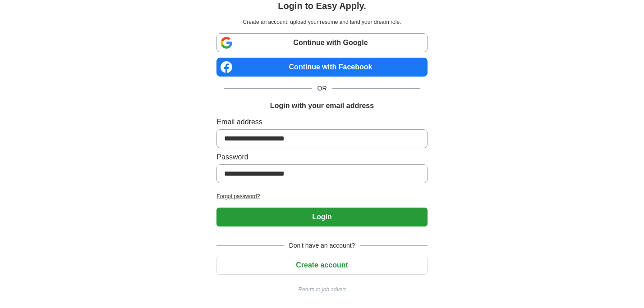  Describe the element at coordinates (321, 197) in the screenshot. I see `h2: Forgot password?` at that location.